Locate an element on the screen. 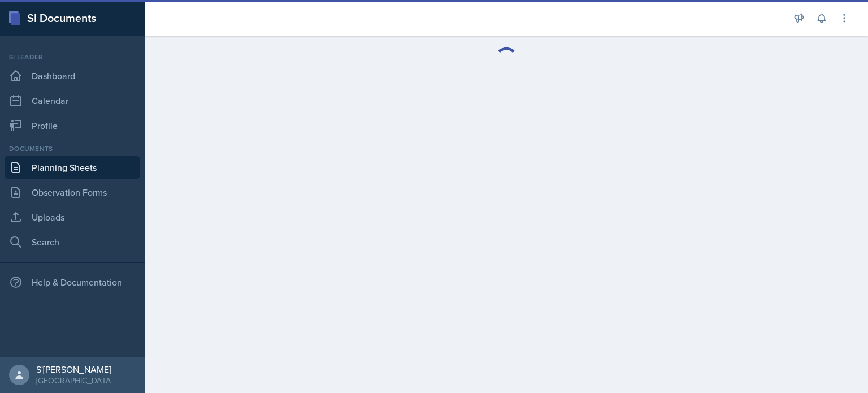 The image size is (868, 393). a: Uploads is located at coordinates (72, 217).